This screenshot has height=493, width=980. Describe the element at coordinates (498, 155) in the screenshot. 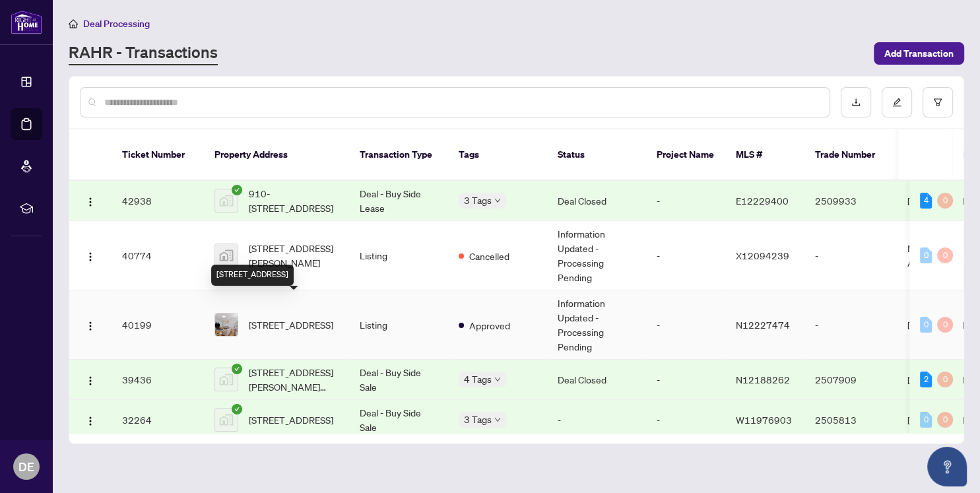

I see `th: Tags` at that location.